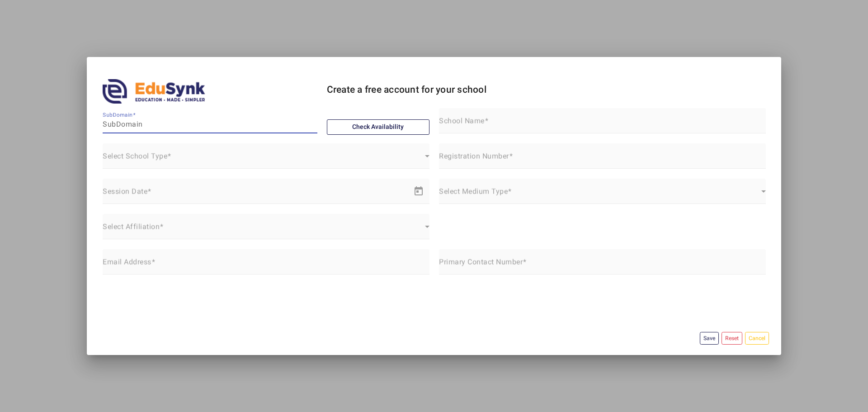  I want to click on mat-label: Registration Number, so click(474, 156).